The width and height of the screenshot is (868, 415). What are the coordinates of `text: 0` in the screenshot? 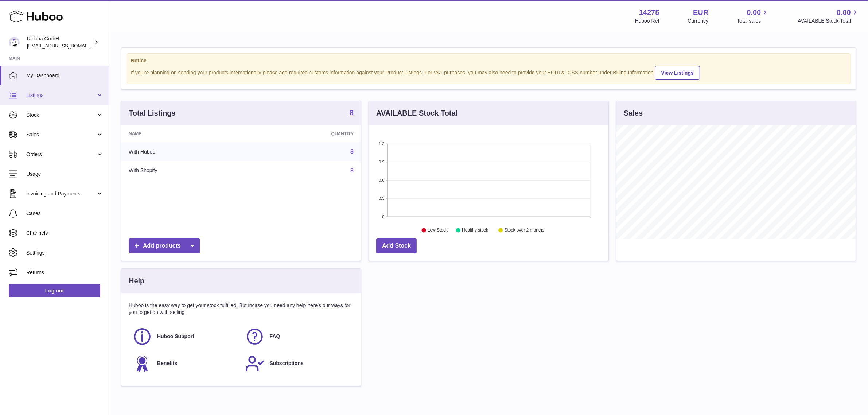 It's located at (383, 217).